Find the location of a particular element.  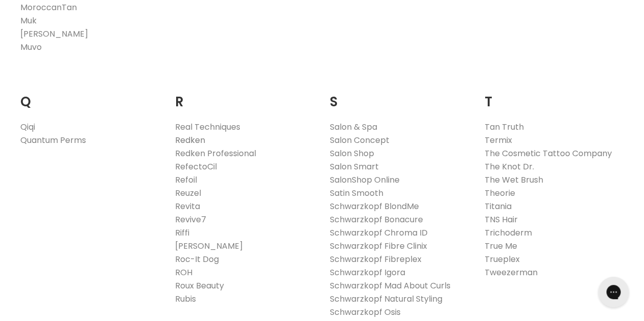

a: Redken Professional is located at coordinates (216, 153).